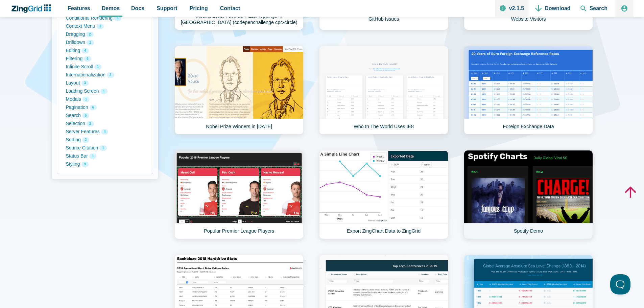  What do you see at coordinates (105, 75) in the screenshot?
I see `button: Internationalization 3` at bounding box center [105, 75].